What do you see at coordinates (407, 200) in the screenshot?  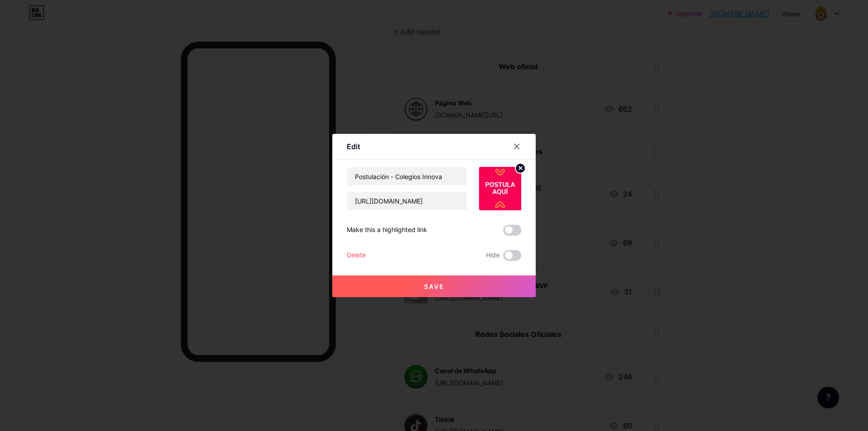 I see `input: URL` at bounding box center [407, 200].